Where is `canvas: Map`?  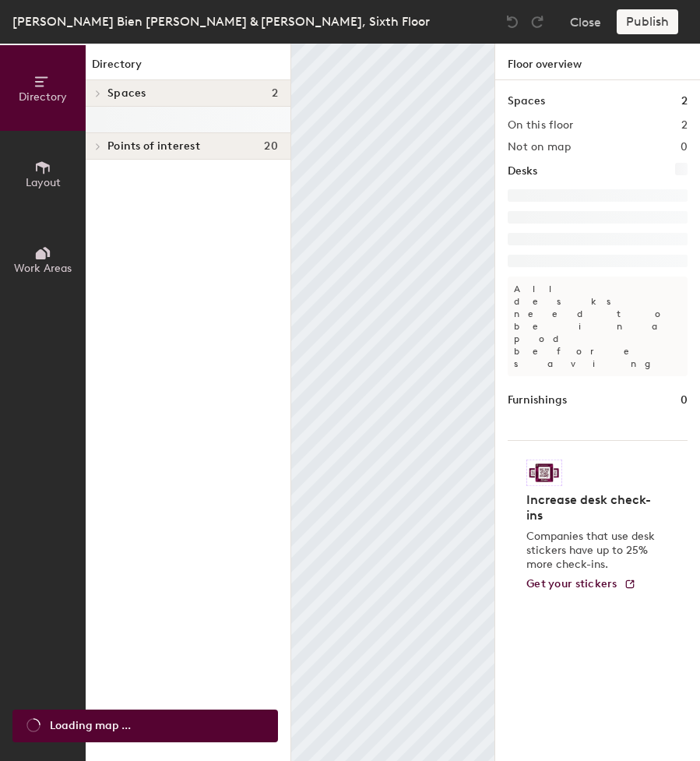
canvas: Map is located at coordinates (393, 402).